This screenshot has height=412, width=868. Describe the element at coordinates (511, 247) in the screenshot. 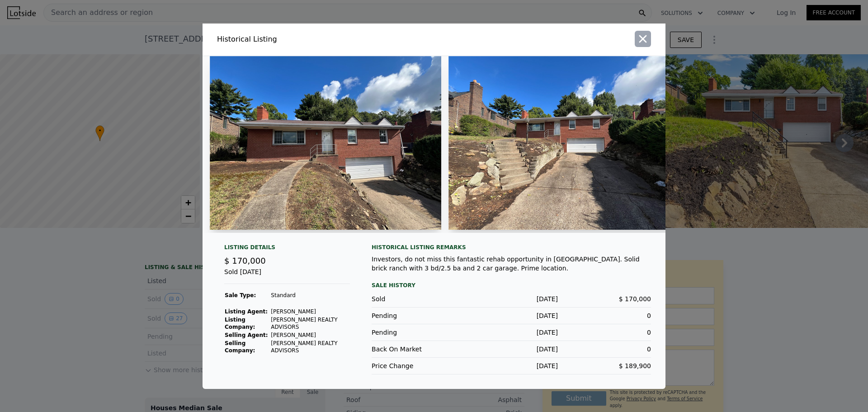

I see `div: Historical Listing remarks` at that location.